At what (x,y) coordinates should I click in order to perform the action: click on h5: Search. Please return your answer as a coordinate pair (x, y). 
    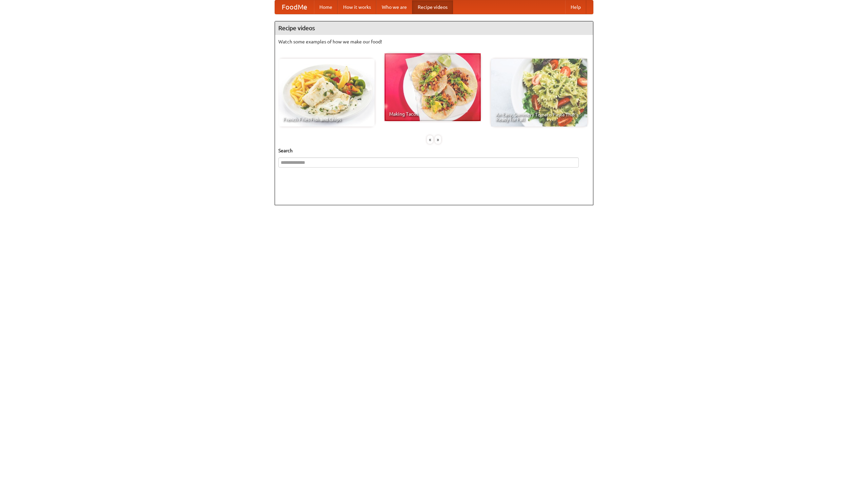
    Looking at the image, I should click on (434, 151).